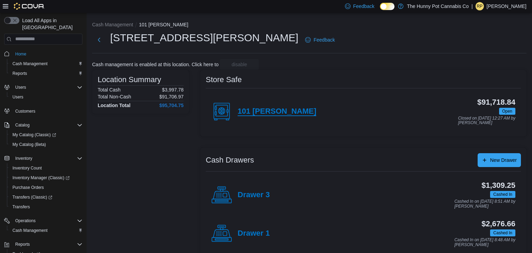  I want to click on a: Customers, so click(25, 111).